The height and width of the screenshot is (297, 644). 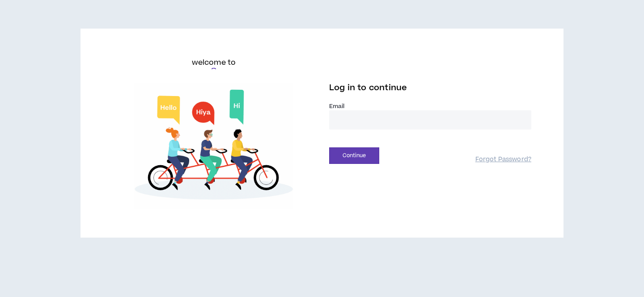 I want to click on img: Welcome to Wripple, so click(x=214, y=146).